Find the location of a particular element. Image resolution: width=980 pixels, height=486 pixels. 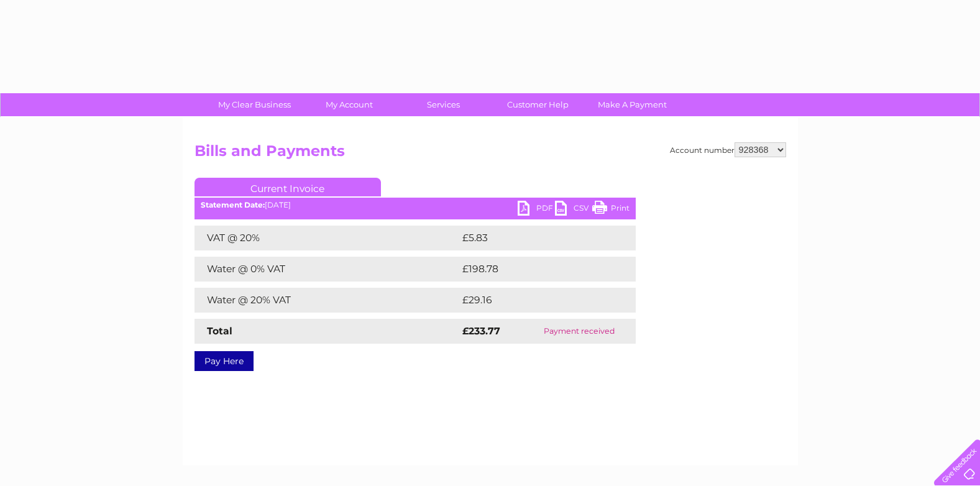

strong: £233.77 is located at coordinates (481, 330).